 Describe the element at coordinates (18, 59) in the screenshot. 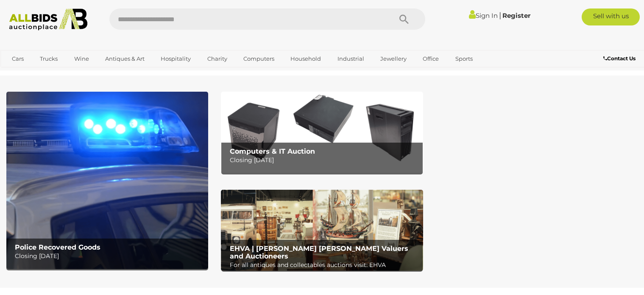

I see `a: Cars` at that location.